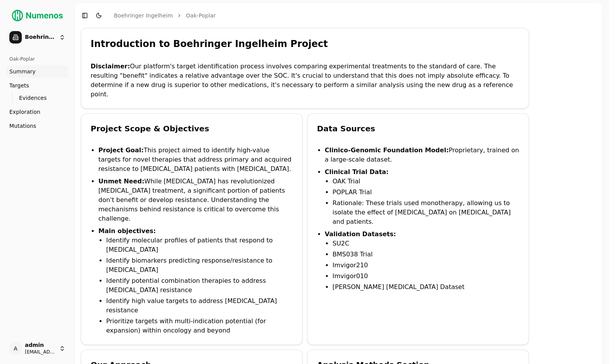 The width and height of the screenshot is (609, 364). I want to click on button: Boehringer Ingelheim, so click(37, 37).